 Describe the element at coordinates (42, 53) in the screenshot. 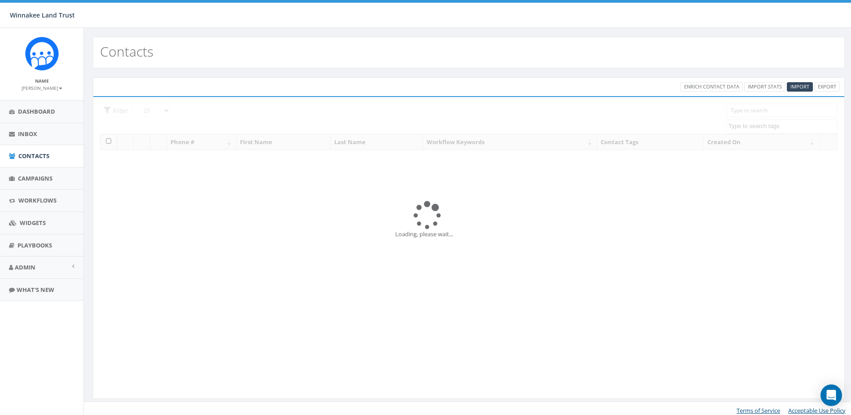

I see `img: Rally_Corp_Icon.png` at that location.